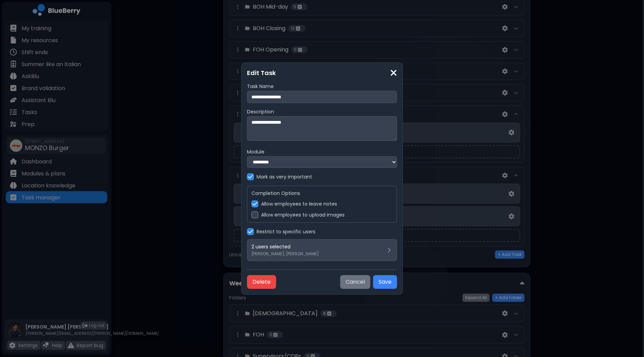 Image resolution: width=644 pixels, height=357 pixels. I want to click on button: Cancel, so click(355, 282).